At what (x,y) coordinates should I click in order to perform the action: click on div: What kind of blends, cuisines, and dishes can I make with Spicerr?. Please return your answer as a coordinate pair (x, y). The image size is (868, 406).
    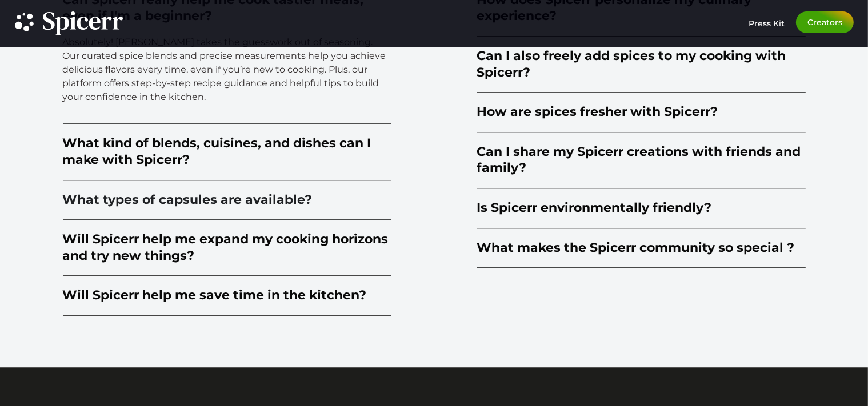
    Looking at the image, I should click on (227, 152).